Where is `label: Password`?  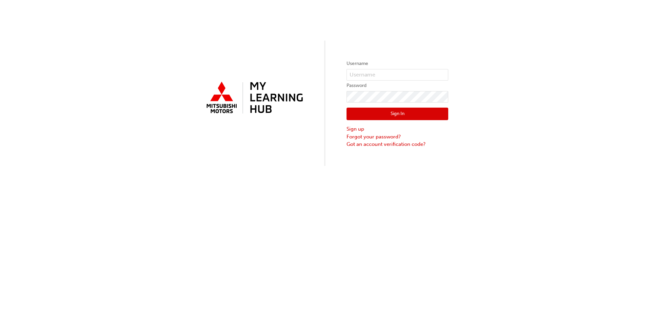
label: Password is located at coordinates (397, 86).